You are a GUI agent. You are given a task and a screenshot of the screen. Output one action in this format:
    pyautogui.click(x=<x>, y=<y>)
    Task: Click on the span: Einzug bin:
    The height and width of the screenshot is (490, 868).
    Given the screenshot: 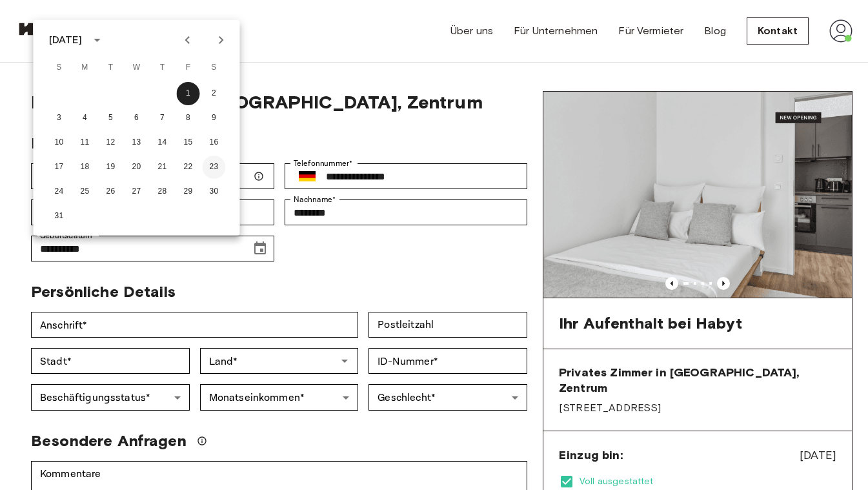 What is the action you would take?
    pyautogui.click(x=591, y=455)
    